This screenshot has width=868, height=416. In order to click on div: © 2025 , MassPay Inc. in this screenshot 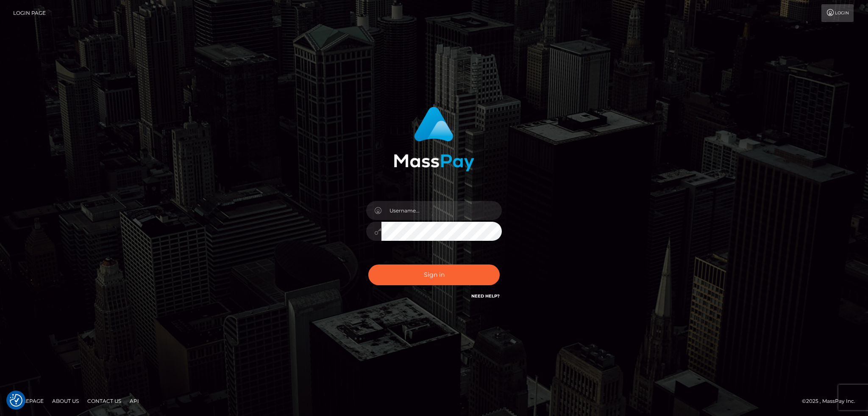, I will do `click(832, 401)`.